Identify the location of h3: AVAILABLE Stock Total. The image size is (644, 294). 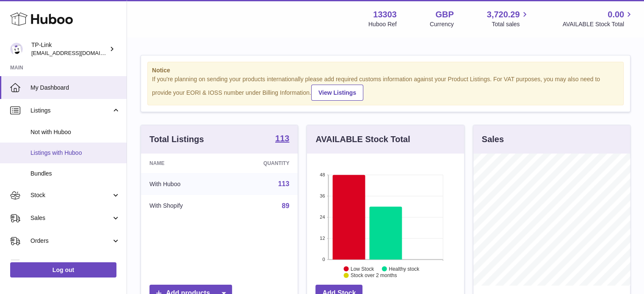
(362, 139).